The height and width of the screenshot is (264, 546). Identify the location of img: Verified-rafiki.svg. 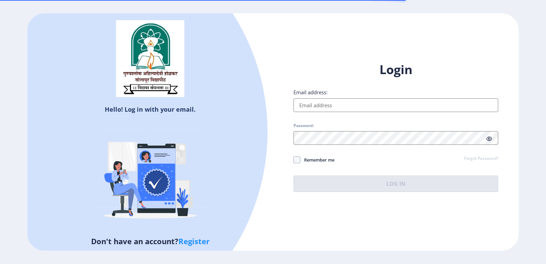
(150, 176).